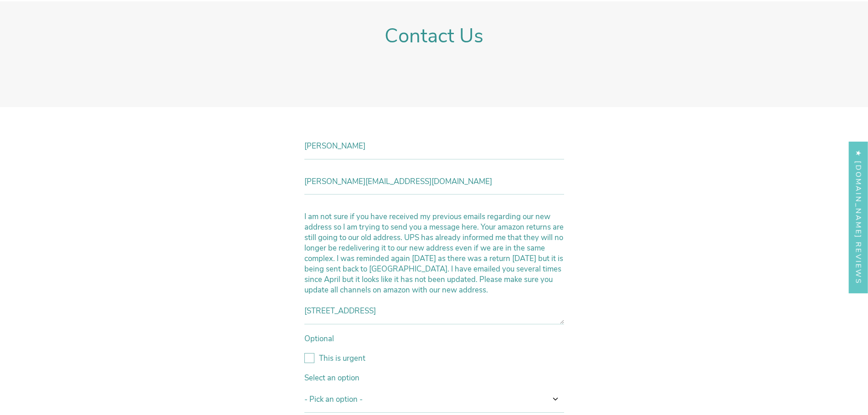  Describe the element at coordinates (434, 339) in the screenshot. I see `p: Optional` at that location.